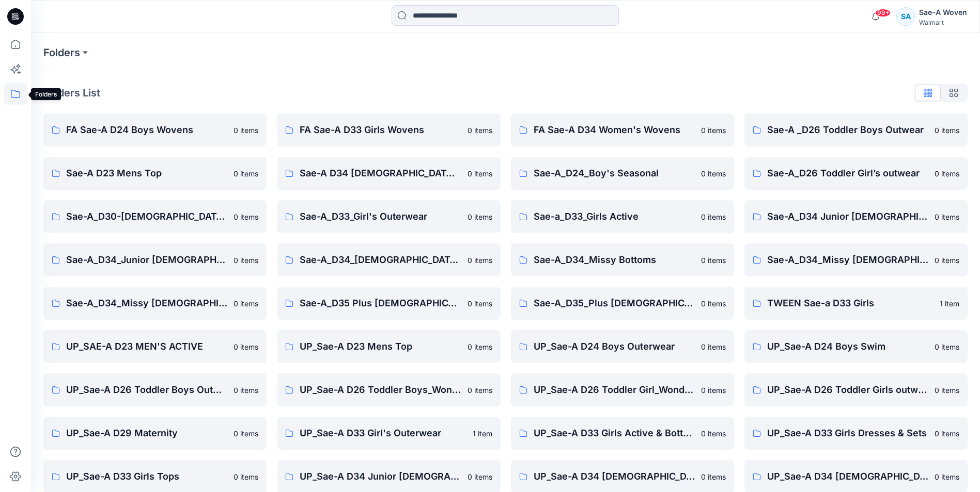  What do you see at coordinates (847, 434) in the screenshot?
I see `p: UP_Sae-A D33 Girls Dresses & Sets` at bounding box center [847, 434].